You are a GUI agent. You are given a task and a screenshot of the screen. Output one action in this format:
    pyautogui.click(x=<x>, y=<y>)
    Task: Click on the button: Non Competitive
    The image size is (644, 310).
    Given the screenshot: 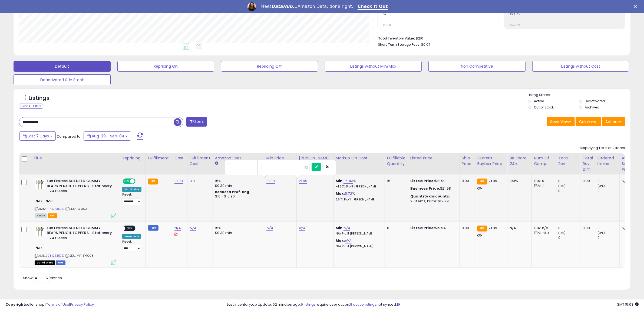 What is the action you would take?
    pyautogui.click(x=477, y=66)
    